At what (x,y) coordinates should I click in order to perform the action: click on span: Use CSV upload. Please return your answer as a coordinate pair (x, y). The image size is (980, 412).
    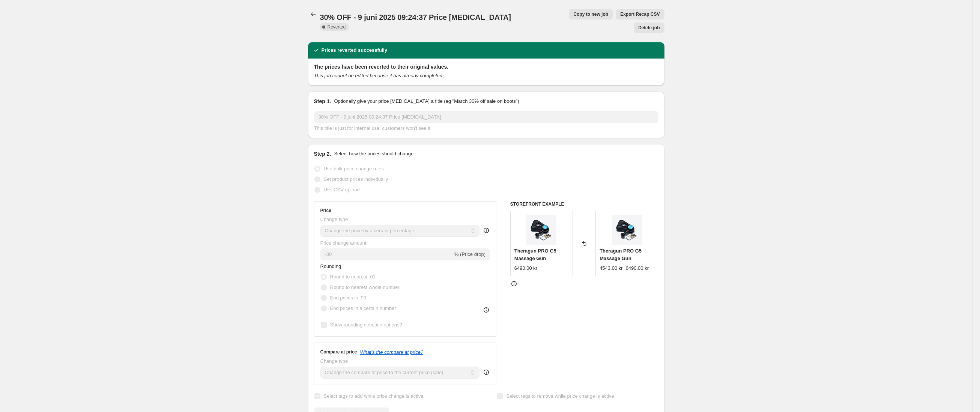
    Looking at the image, I should click on (342, 189).